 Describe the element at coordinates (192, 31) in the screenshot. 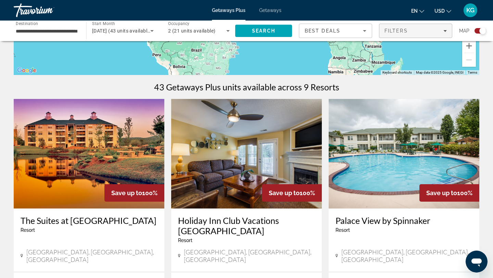

I see `span: 2 (21 units available)` at that location.